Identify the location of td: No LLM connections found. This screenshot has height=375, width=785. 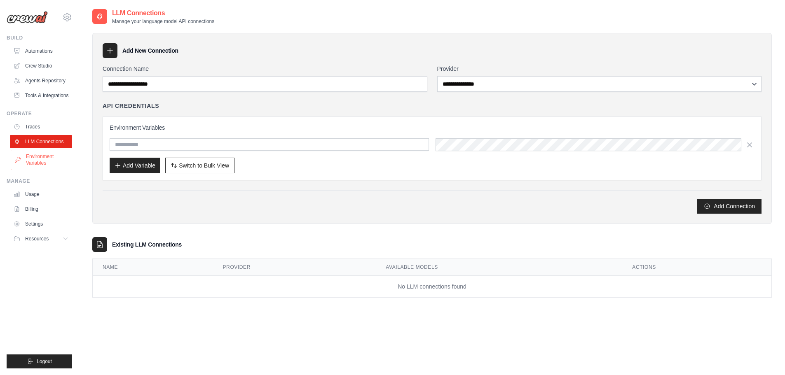
(432, 287).